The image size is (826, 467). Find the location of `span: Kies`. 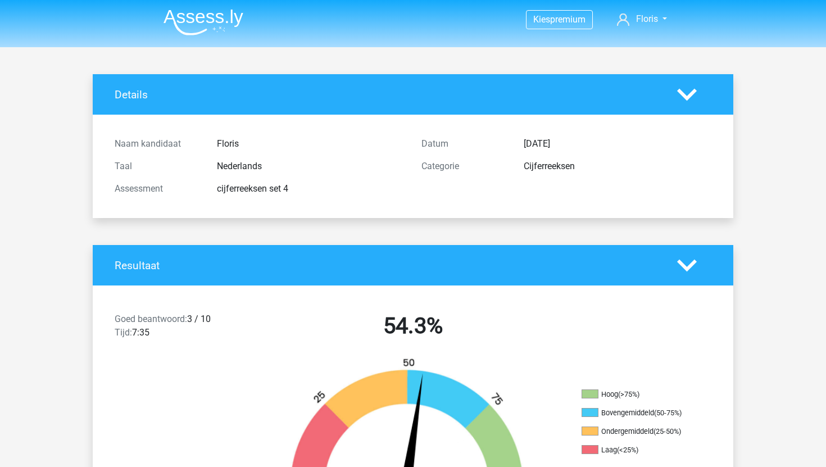

span: Kies is located at coordinates (542, 19).